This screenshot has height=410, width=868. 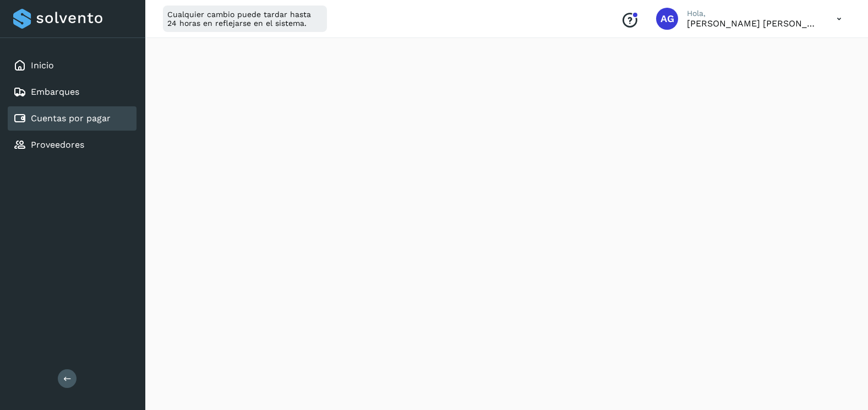 What do you see at coordinates (72, 65) in the screenshot?
I see `div: Inicio` at bounding box center [72, 65].